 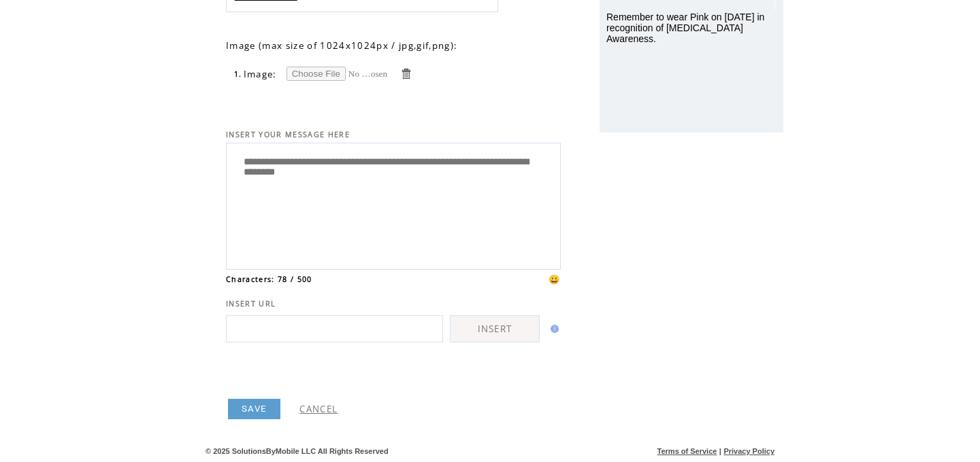 What do you see at coordinates (687, 452) in the screenshot?
I see `a: Terms of Service` at bounding box center [687, 452].